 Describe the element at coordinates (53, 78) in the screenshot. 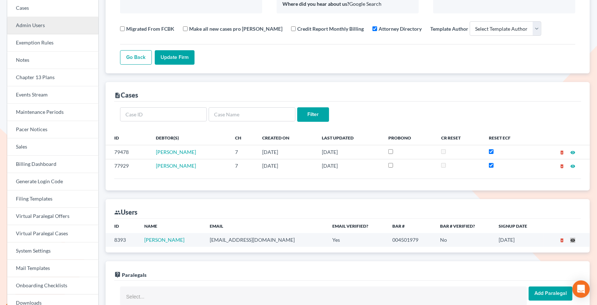

I see `a: Chapter 13 Plans` at that location.